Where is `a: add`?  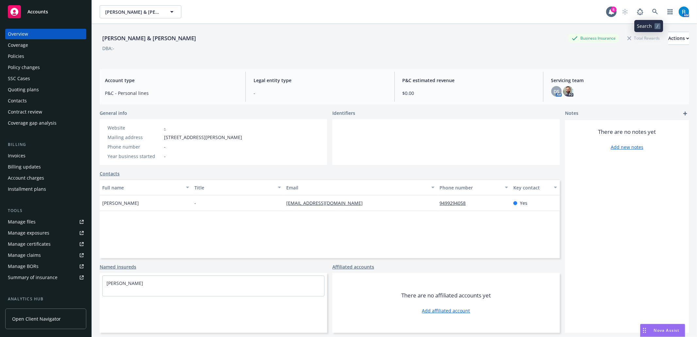 a: add is located at coordinates (685, 113).